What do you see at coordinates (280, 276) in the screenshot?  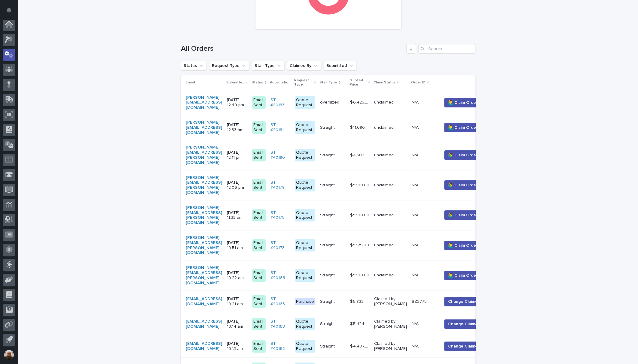 I see `a: ST #40166` at bounding box center [280, 276].